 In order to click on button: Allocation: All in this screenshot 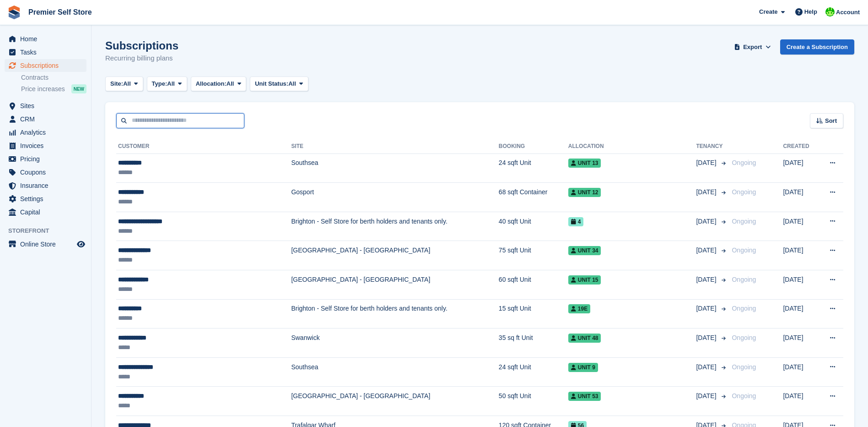, I will do `click(219, 84)`.